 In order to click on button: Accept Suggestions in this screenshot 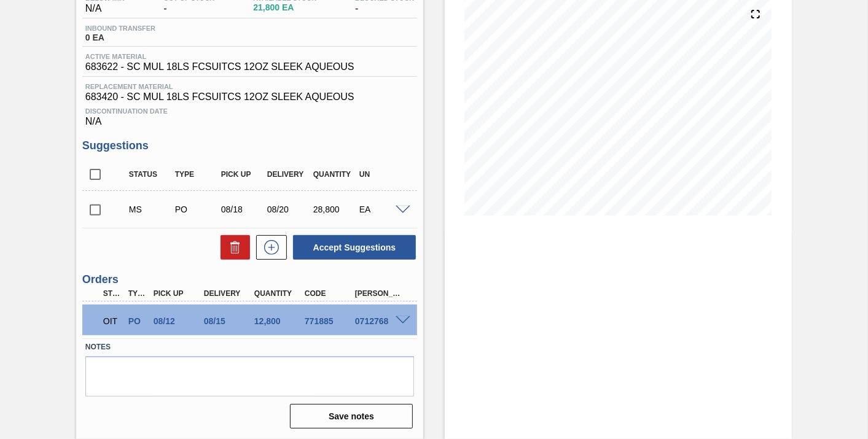, I will do `click(354, 248)`.